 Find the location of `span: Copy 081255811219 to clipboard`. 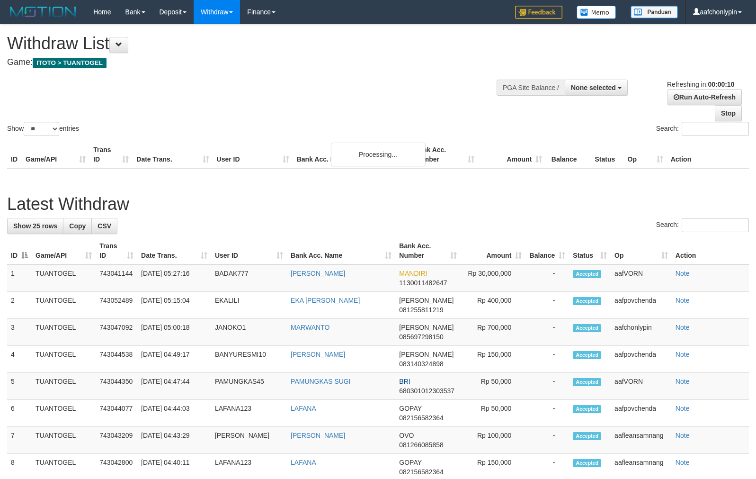

span: Copy 081255811219 to clipboard is located at coordinates (421, 310).